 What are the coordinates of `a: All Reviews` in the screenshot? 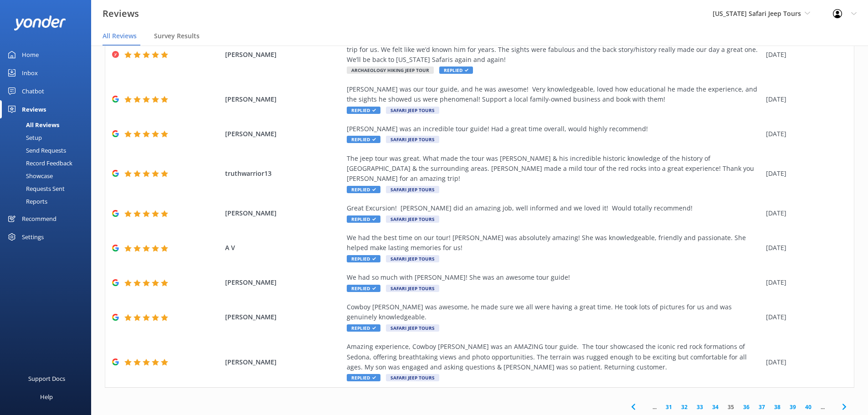 It's located at (48, 125).